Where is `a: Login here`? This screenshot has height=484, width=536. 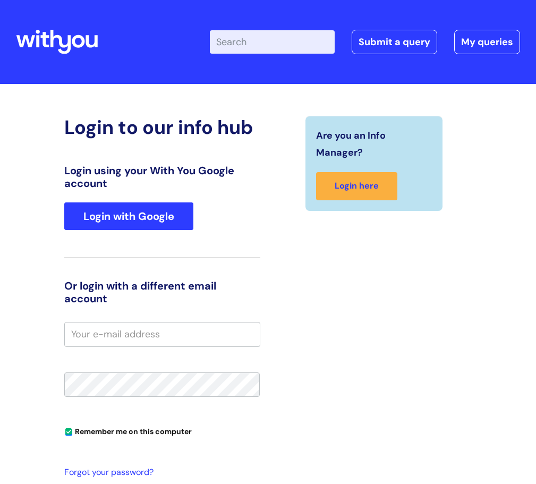 a: Login here is located at coordinates (357, 186).